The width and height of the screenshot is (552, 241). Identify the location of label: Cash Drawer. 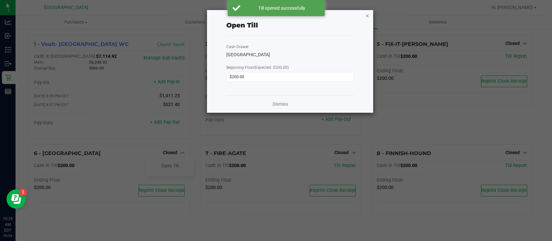
(238, 47).